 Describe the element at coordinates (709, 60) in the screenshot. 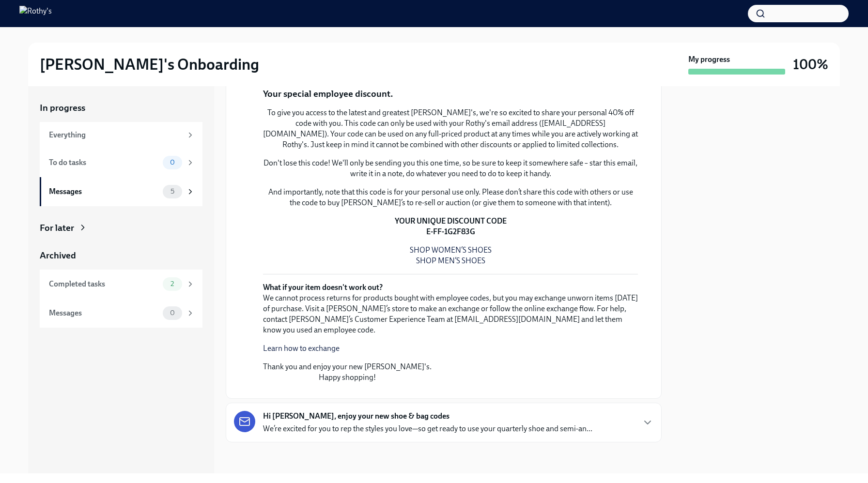

I see `strong: My progress` at that location.